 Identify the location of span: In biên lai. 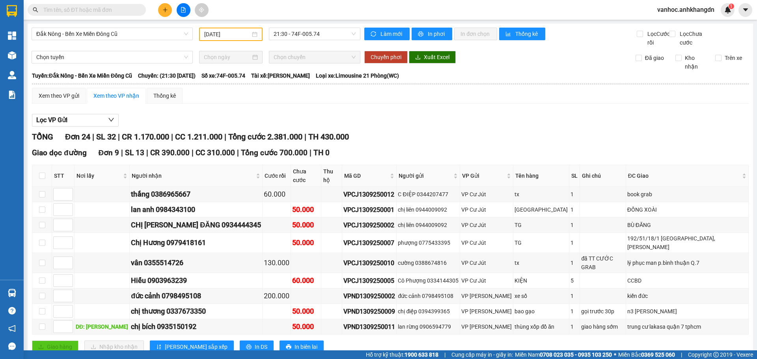
(306, 347).